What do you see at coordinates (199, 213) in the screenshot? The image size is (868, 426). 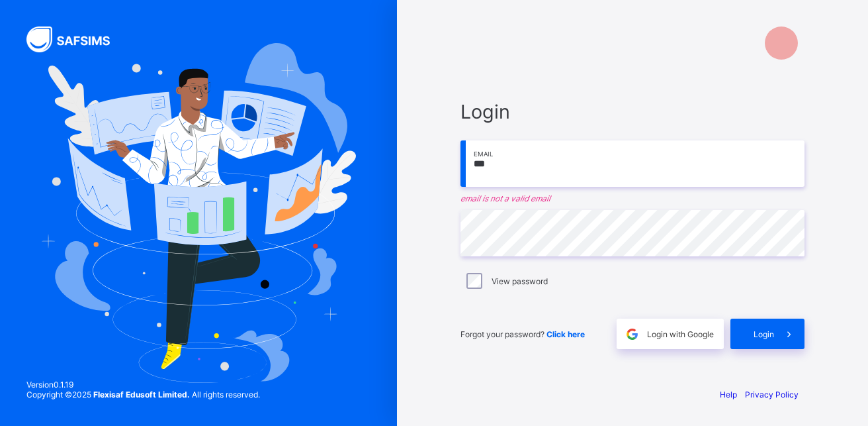 I see `img: Hero Image` at bounding box center [199, 213].